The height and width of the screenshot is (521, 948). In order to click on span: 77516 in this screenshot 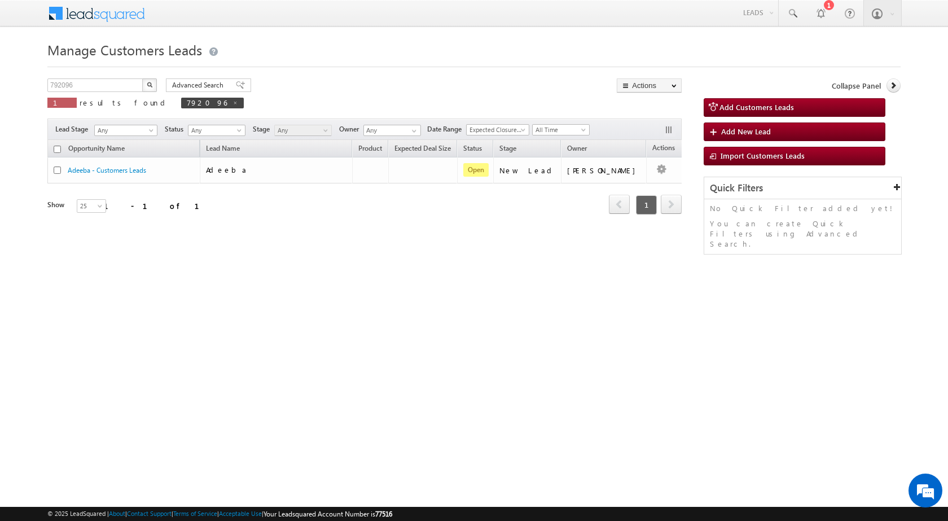, I will do `click(384, 514)`.